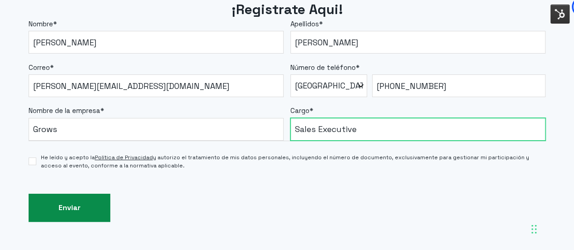  I want to click on span: Número de teléfono, so click(323, 67).